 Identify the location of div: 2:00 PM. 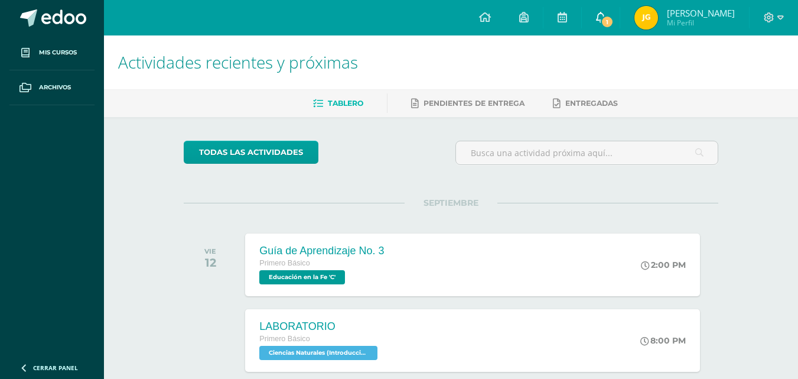
(663, 265).